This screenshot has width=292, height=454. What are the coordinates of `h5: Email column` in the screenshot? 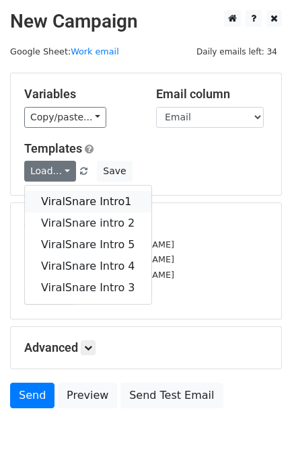 It's located at (212, 94).